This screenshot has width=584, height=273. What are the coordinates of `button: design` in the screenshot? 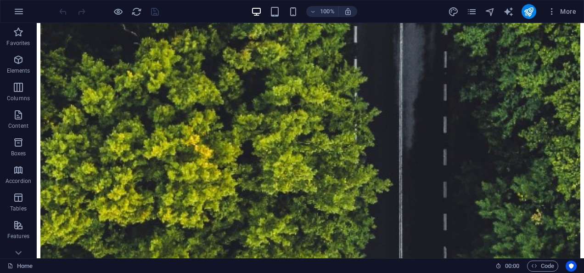 It's located at (454, 11).